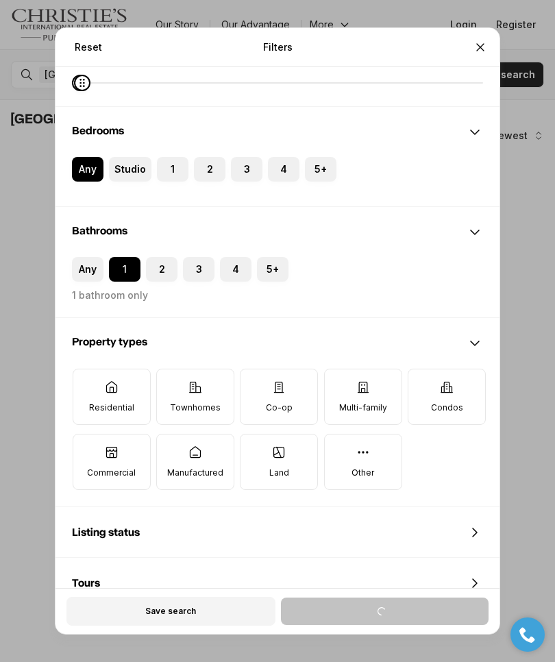 The image size is (555, 662). I want to click on label: 1 bathroom only, so click(110, 295).